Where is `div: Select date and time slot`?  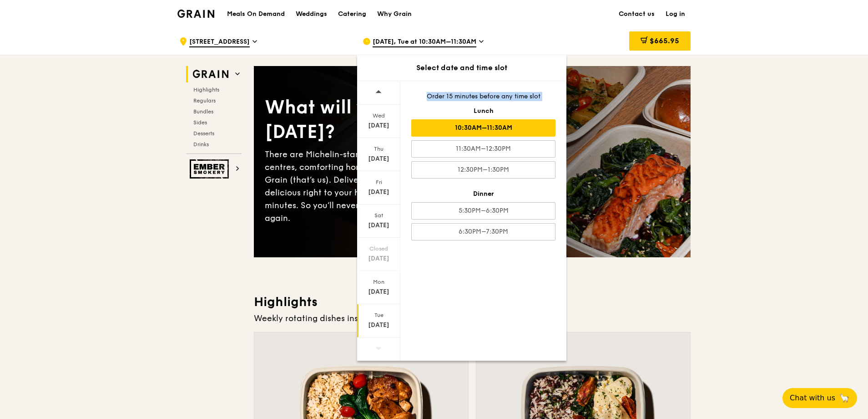 div: Select date and time slot is located at coordinates (462, 68).